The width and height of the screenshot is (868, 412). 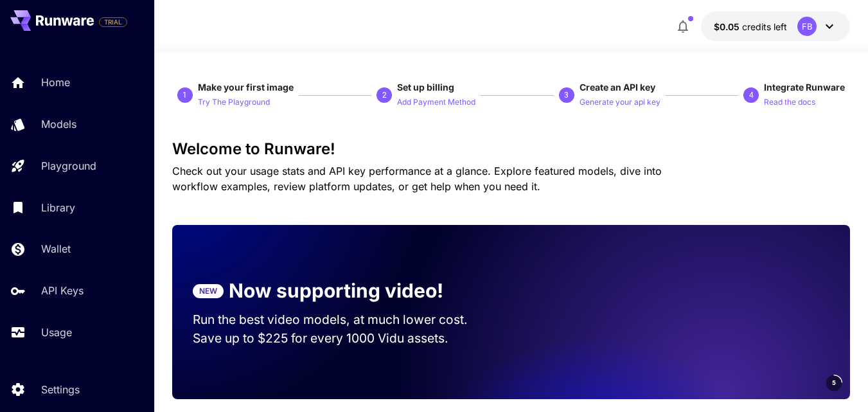 I want to click on p: Add Payment Method, so click(x=436, y=102).